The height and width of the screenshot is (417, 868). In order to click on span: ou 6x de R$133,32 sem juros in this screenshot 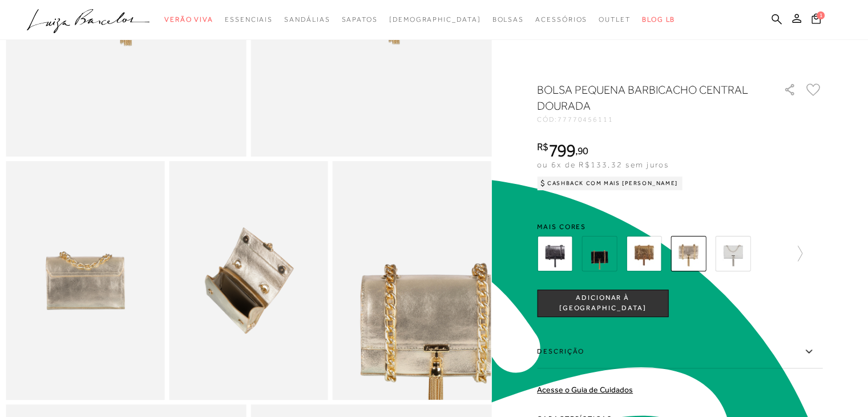, I will do `click(603, 164)`.